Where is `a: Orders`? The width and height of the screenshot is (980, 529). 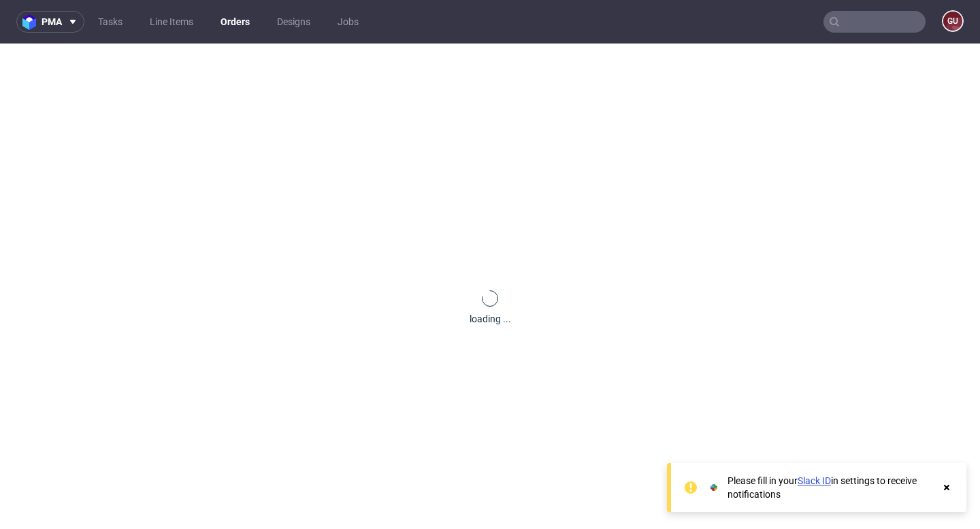 a: Orders is located at coordinates (235, 22).